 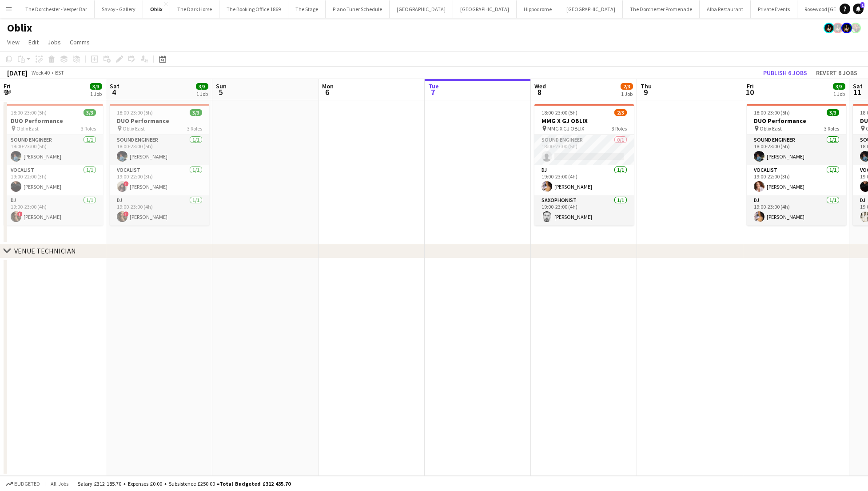 What do you see at coordinates (856, 28) in the screenshot?
I see `app-user-avatar: Rosie Skuse` at bounding box center [856, 28].